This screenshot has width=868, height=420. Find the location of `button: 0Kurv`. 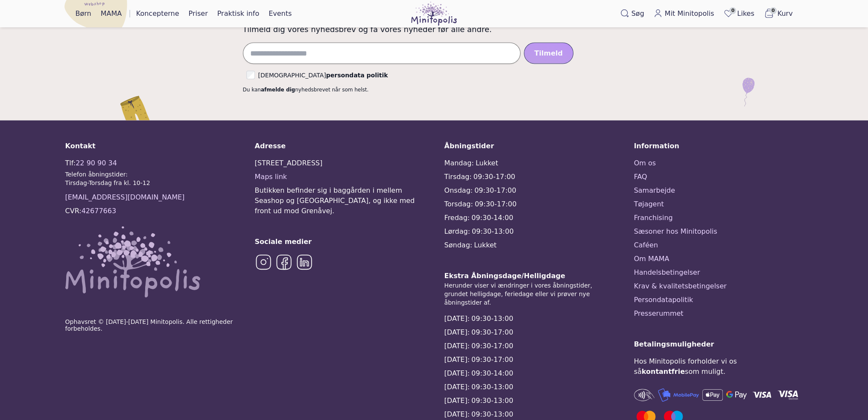

button: 0Kurv is located at coordinates (778, 14).